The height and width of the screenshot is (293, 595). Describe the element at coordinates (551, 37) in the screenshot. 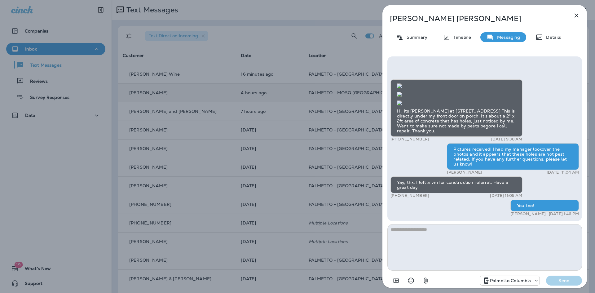

I see `p: Details` at that location.